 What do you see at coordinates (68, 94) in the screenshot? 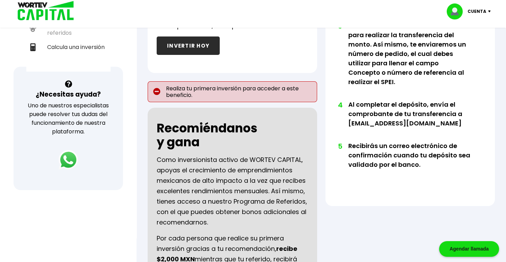
I see `h3: ¿Necesitas ayuda?` at bounding box center [68, 94].